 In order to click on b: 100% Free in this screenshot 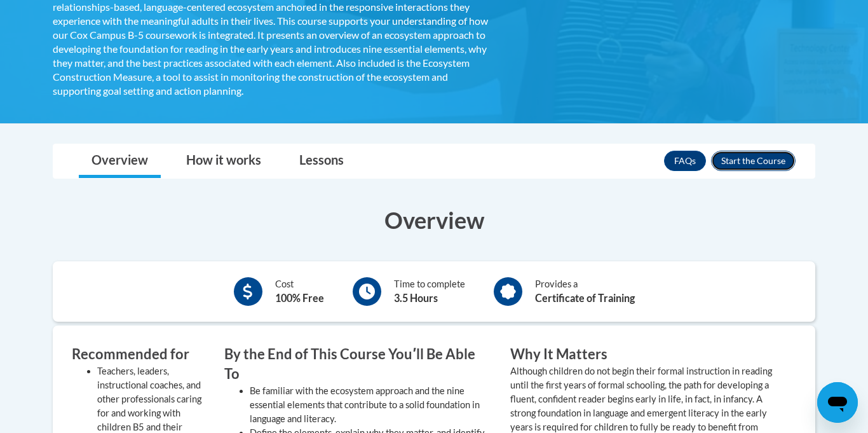, I will do `click(299, 298)`.